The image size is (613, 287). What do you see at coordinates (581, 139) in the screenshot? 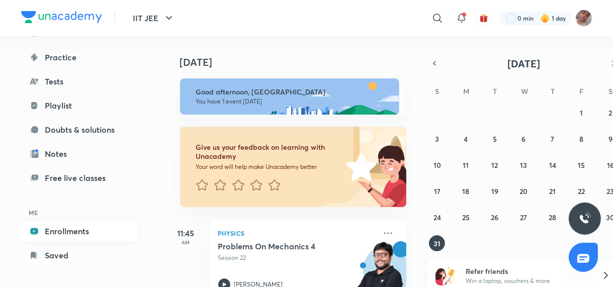
I see `button: August 8, 2025` at bounding box center [581, 139].